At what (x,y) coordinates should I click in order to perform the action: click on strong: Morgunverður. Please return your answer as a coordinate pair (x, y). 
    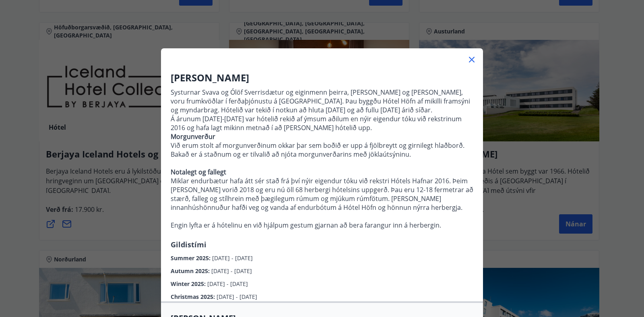
    Looking at the image, I should click on (193, 137).